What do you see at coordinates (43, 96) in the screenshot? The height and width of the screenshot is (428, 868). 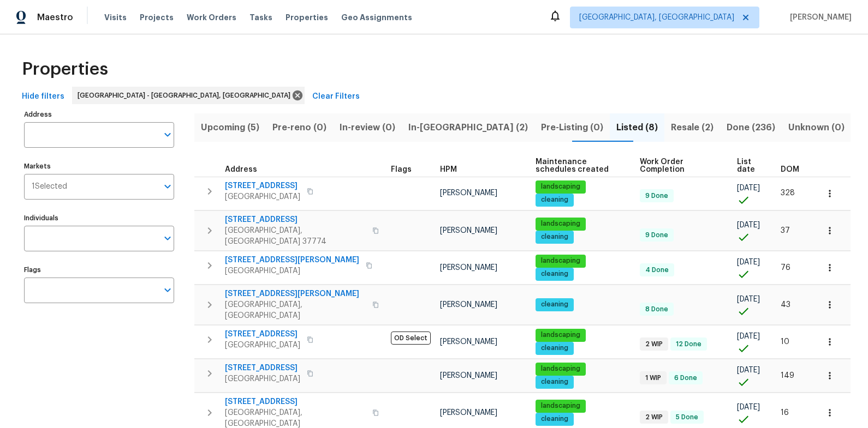 I see `button: Hide filters` at bounding box center [43, 96].